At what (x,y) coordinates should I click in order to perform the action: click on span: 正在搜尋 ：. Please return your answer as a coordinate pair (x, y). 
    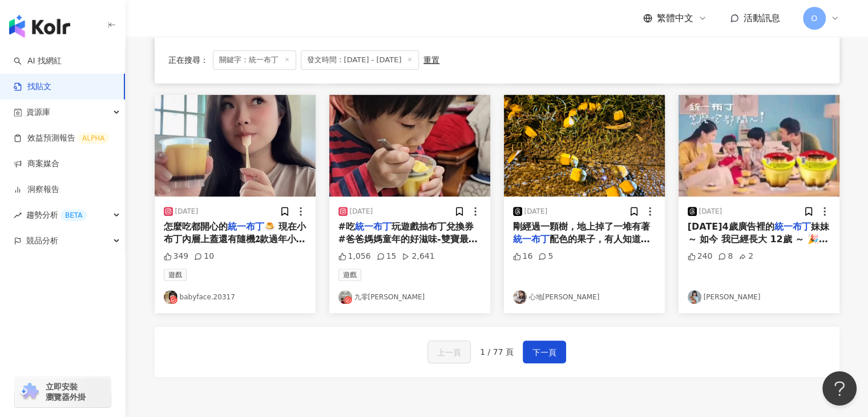
    Looking at the image, I should click on (189, 60).